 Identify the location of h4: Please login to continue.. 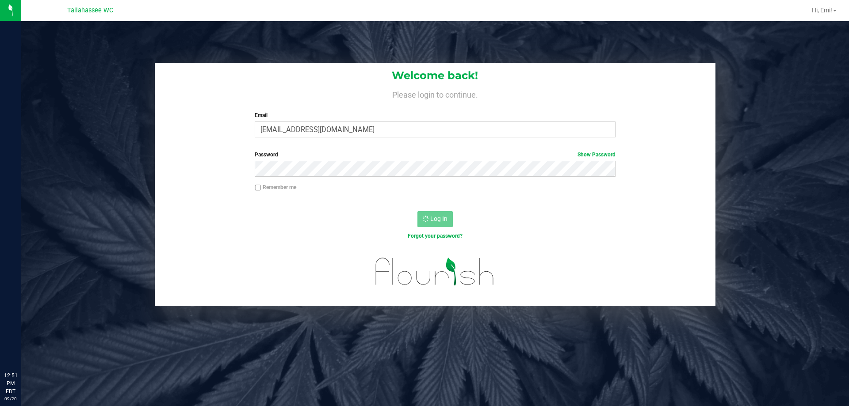
(435, 94).